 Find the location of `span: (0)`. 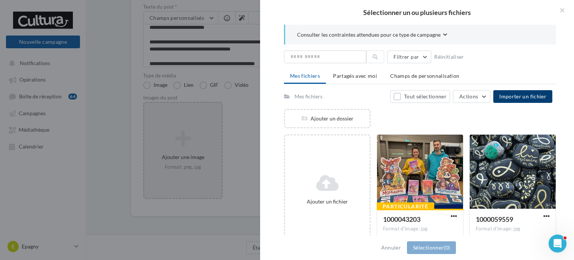

span: (0) is located at coordinates (446, 247).